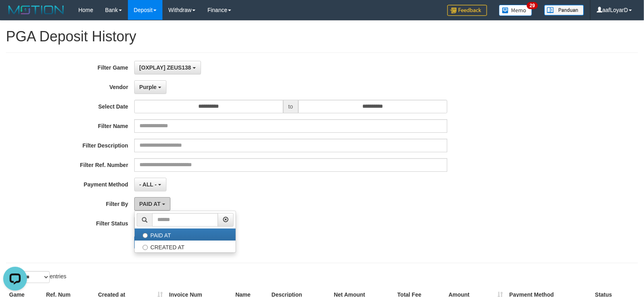  Describe the element at coordinates (515, 10) in the screenshot. I see `img: Button%20Memo.svg` at that location.